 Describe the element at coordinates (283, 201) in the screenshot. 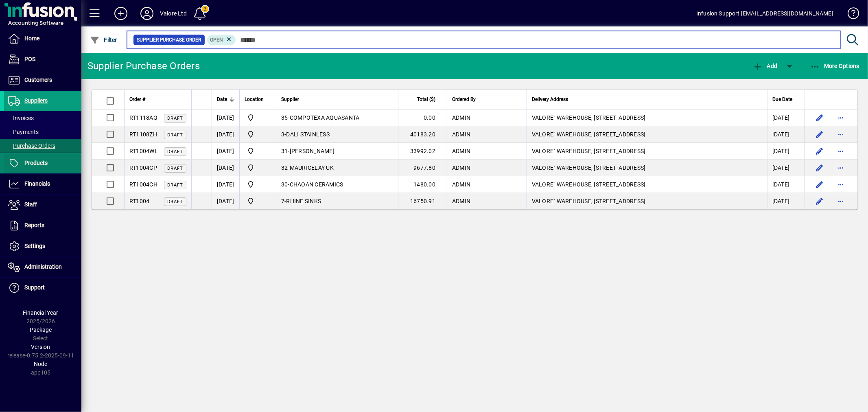

I see `span: 7` at that location.